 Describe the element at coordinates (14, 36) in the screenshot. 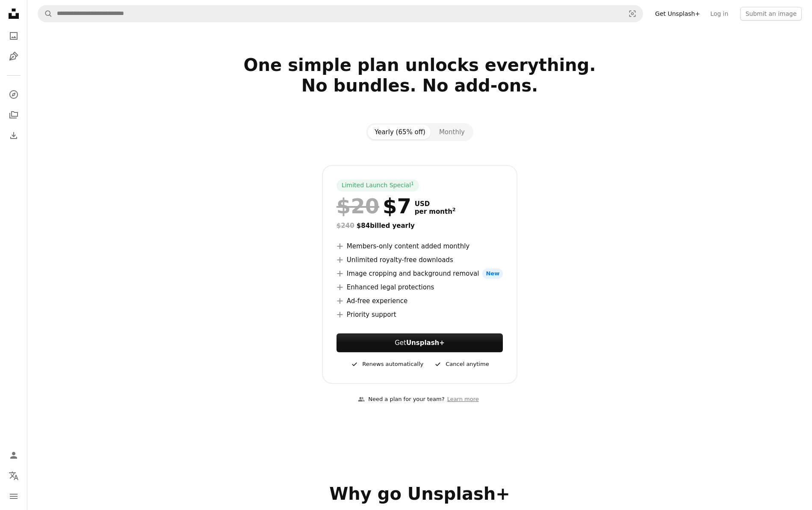

I see `a: Photos` at that location.